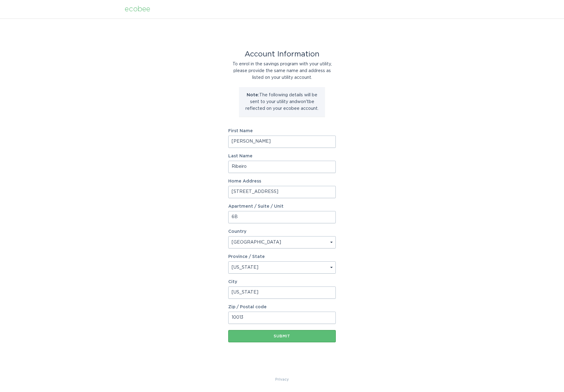  What do you see at coordinates (282, 102) in the screenshot?
I see `p: The following details will be sent to your utility and won't be reflected on your ecobee account.` at bounding box center [282, 102].